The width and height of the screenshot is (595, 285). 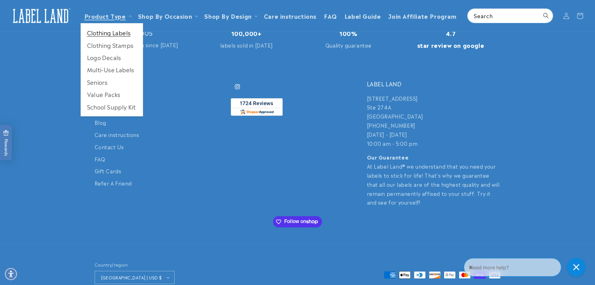 What do you see at coordinates (330, 16) in the screenshot?
I see `span: FAQ` at bounding box center [330, 16].